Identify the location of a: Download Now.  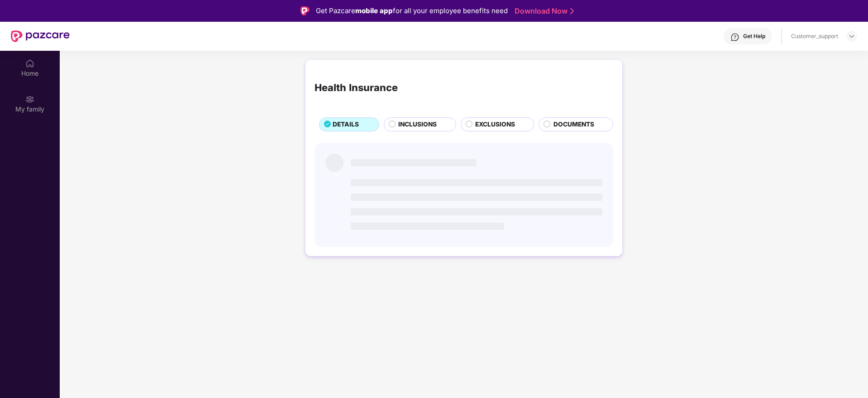
(542, 11).